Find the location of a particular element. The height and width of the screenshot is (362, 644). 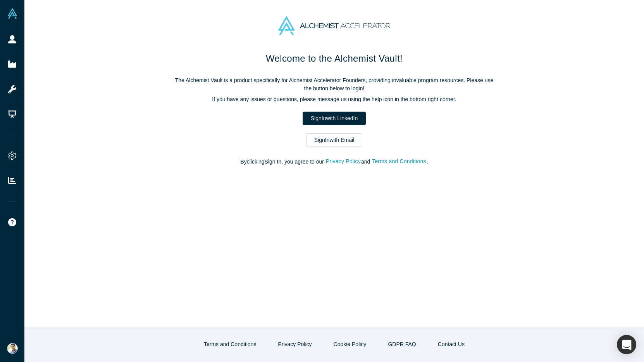

button: Cookie Policy is located at coordinates (350, 344).